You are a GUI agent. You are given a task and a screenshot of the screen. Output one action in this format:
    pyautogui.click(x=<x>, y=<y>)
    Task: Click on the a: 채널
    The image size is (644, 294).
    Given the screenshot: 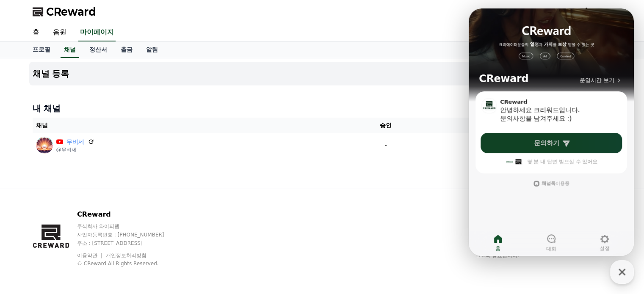 What is the action you would take?
    pyautogui.click(x=70, y=50)
    